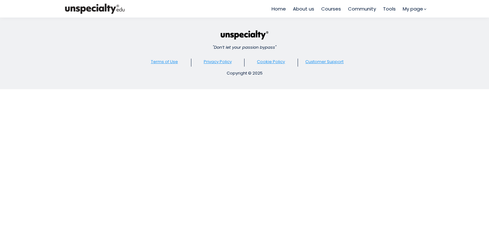 The image size is (489, 252). I want to click on span: About us, so click(303, 9).